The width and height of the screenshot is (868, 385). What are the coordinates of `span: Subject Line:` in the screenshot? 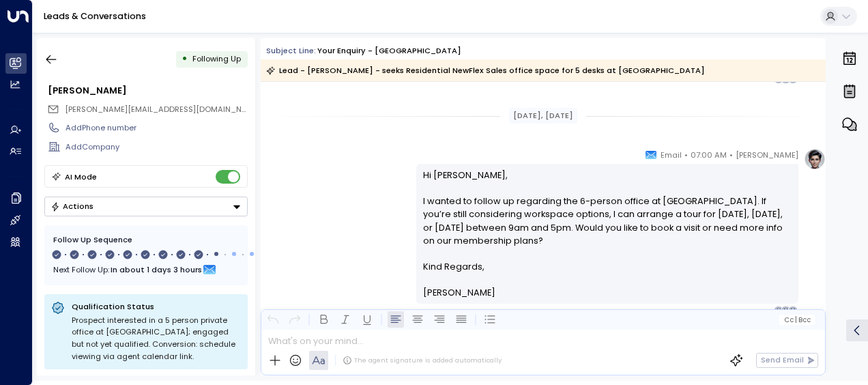 It's located at (291, 50).